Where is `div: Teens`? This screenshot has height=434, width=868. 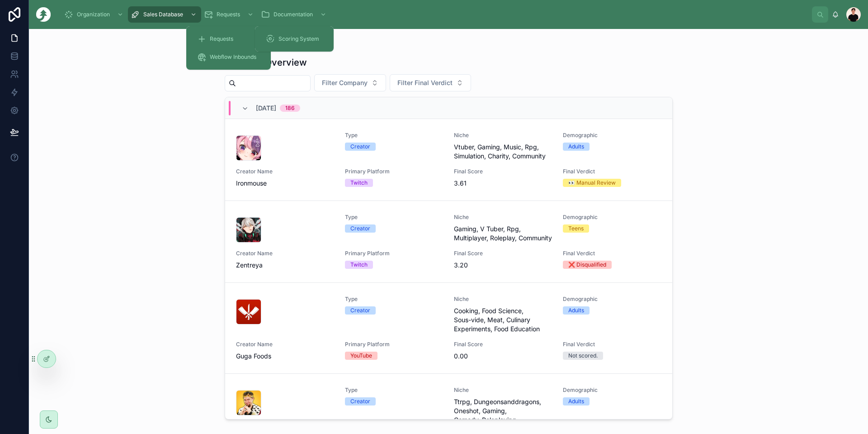
div: Teens is located at coordinates (576, 229).